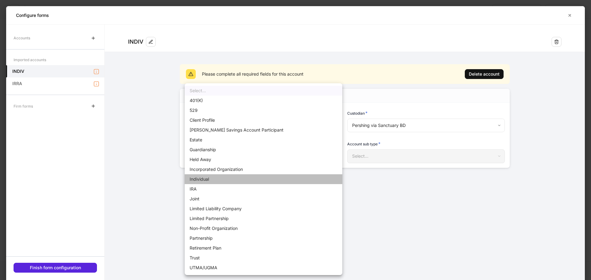 This screenshot has height=280, width=591. Describe the element at coordinates (263, 268) in the screenshot. I see `li: UTMA/UGMA` at that location.